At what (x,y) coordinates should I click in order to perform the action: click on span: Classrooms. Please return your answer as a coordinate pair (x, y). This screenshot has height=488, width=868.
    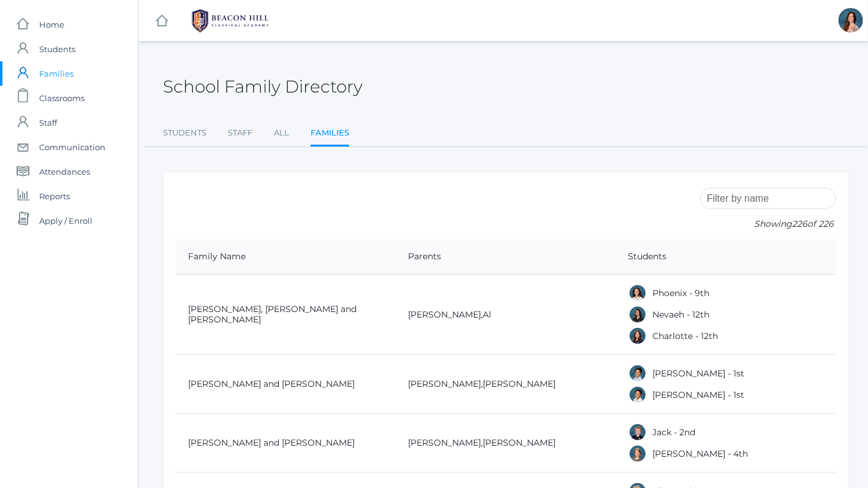
    Looking at the image, I should click on (62, 98).